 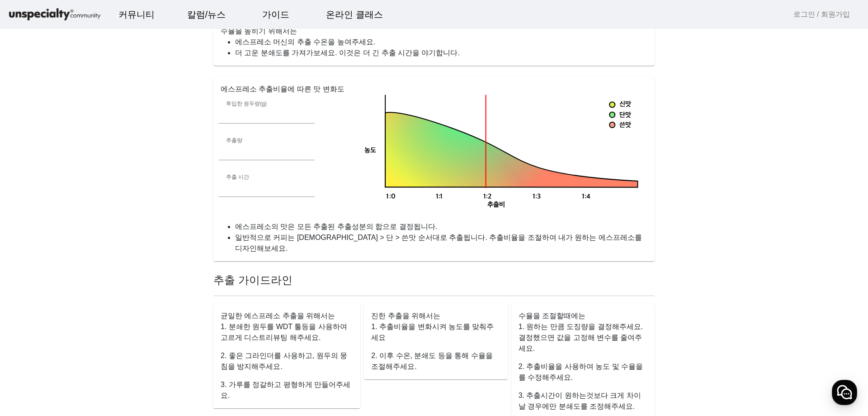 I want to click on tspan: 1:1, so click(x=439, y=196).